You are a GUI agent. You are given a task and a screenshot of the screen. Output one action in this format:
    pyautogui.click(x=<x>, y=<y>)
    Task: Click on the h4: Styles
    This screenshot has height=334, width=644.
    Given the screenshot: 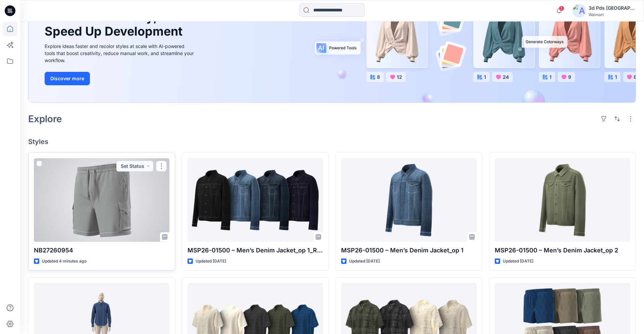 What is the action you would take?
    pyautogui.click(x=332, y=142)
    